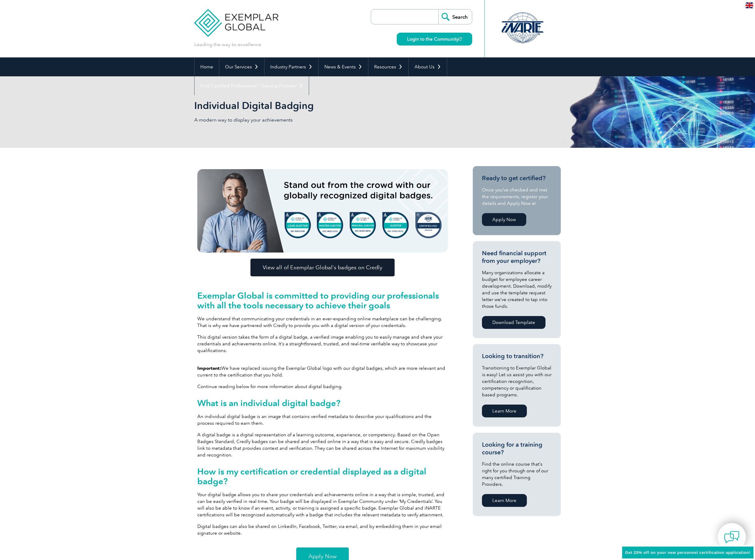  I want to click on a: Our Services, so click(242, 67).